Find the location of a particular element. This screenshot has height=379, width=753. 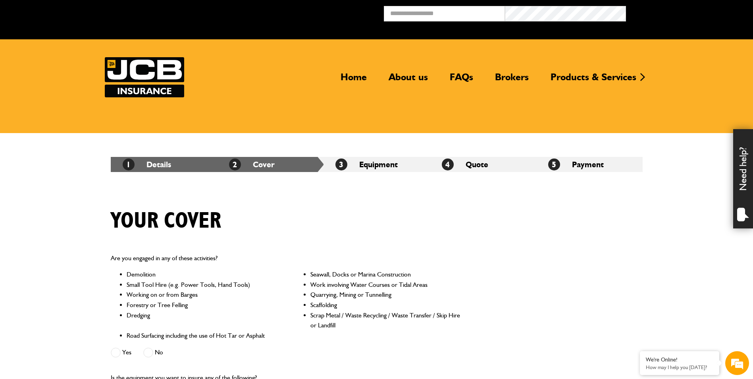

div: We're Online! is located at coordinates (679, 359).